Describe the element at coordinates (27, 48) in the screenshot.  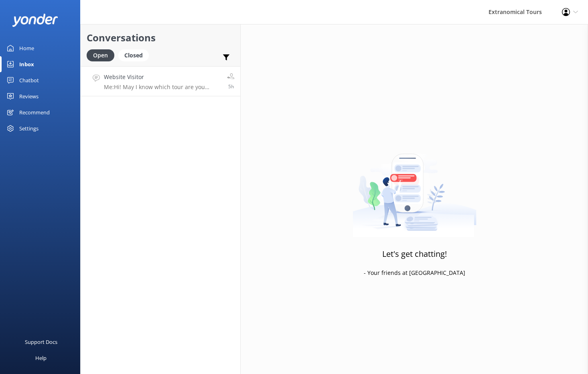
I see `div: Home` at that location.